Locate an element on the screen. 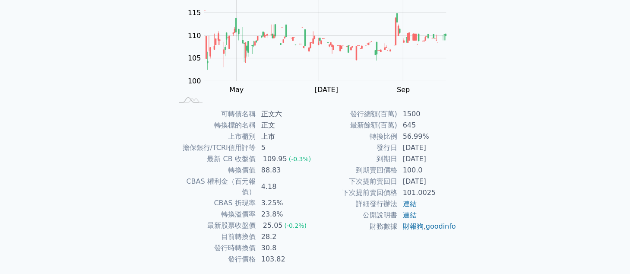 The height and width of the screenshot is (274, 630). tspan: 100 is located at coordinates (194, 81).